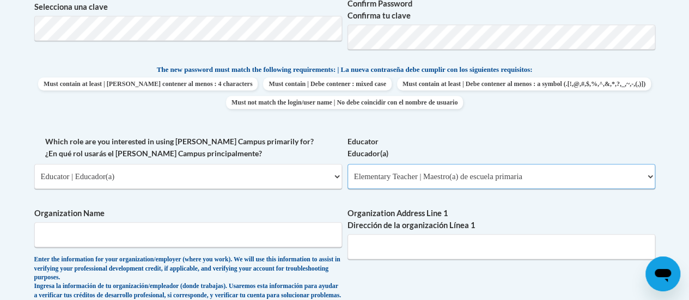 This screenshot has width=689, height=300. What do you see at coordinates (501, 148) in the screenshot?
I see `label: Educator Educador(a)` at bounding box center [501, 148].